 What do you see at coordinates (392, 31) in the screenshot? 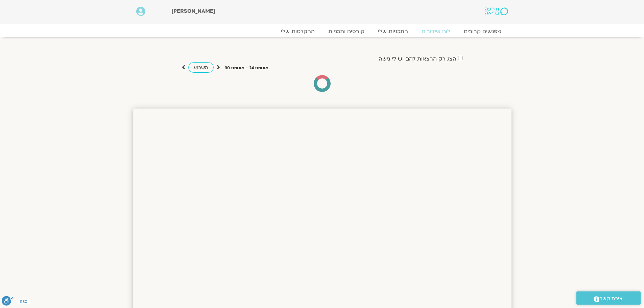
I see `a: התכניות שלי` at bounding box center [392, 31].